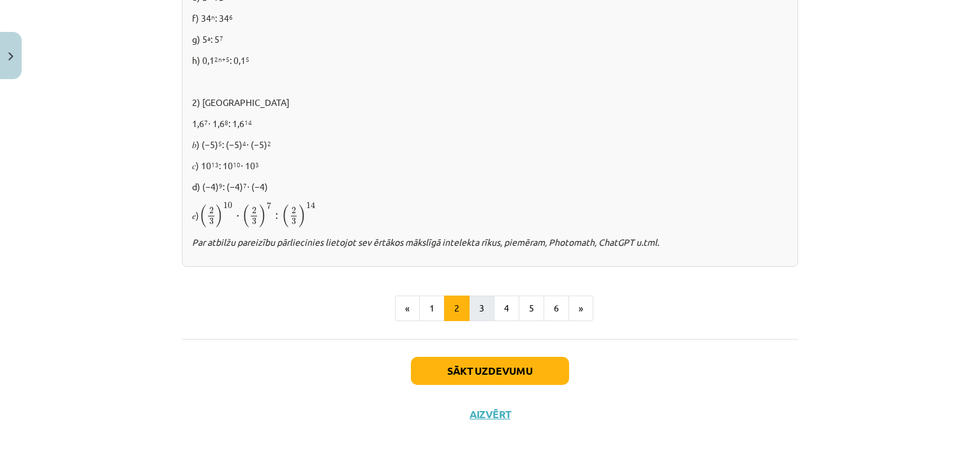  Describe the element at coordinates (507, 308) in the screenshot. I see `button: 4` at that location.